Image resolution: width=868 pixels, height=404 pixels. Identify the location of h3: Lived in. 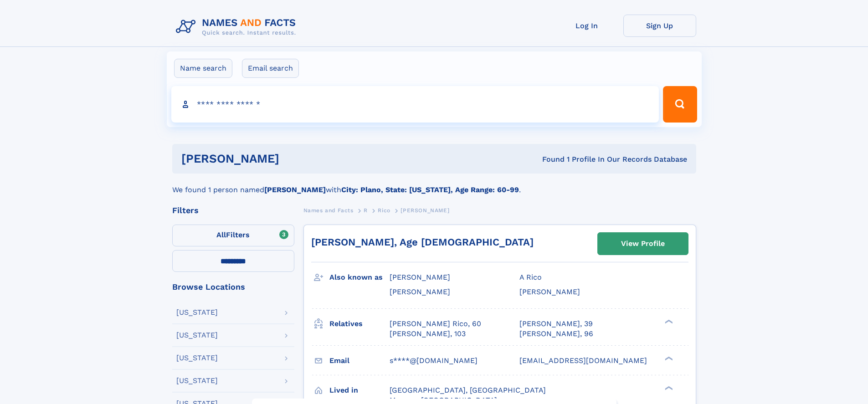
(359, 391).